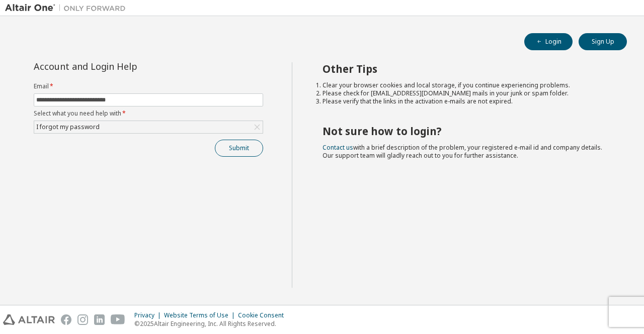  Describe the element at coordinates (263, 316) in the screenshot. I see `div: Cookie Consent` at that location.